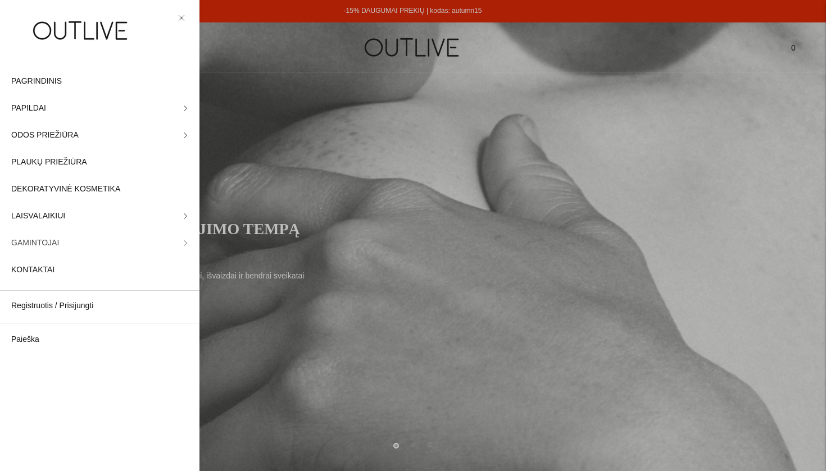 Image resolution: width=826 pixels, height=471 pixels. What do you see at coordinates (81, 30) in the screenshot?
I see `img: OUTLIVE` at bounding box center [81, 30].